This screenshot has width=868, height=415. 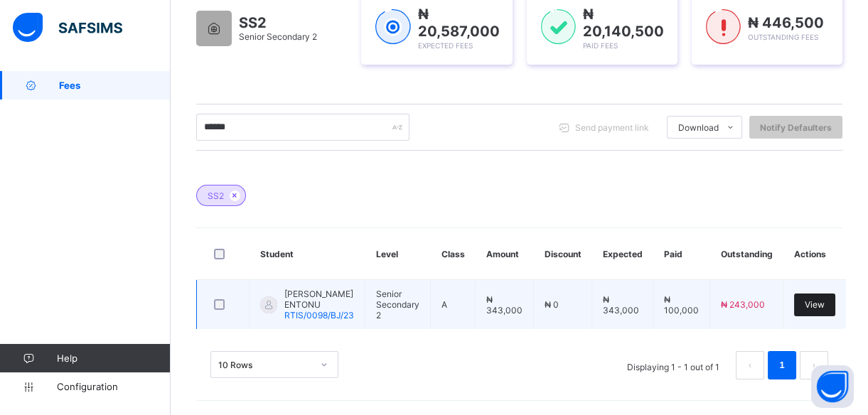 What do you see at coordinates (505, 254) in the screenshot?
I see `th: Amount` at bounding box center [505, 254].